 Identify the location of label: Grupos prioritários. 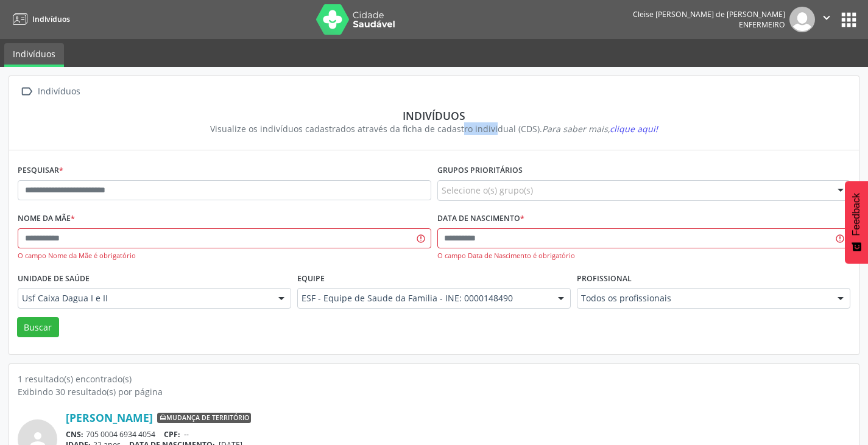
(480, 171).